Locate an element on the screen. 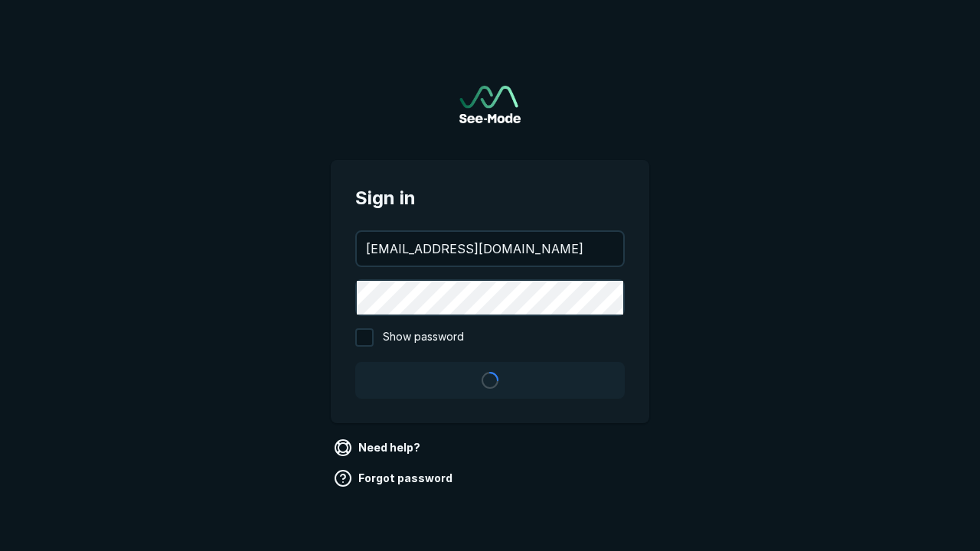  span: Show password is located at coordinates (424, 338).